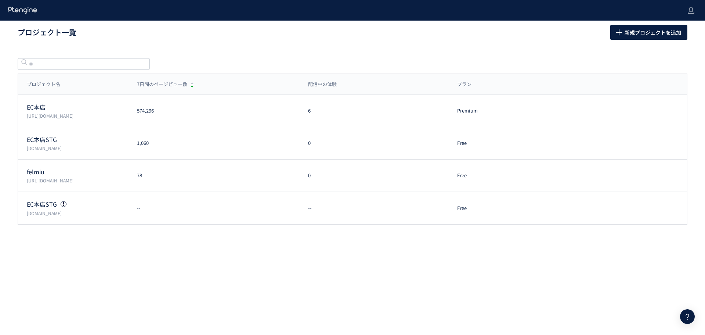  I want to click on p: https://etvos.com, so click(77, 115).